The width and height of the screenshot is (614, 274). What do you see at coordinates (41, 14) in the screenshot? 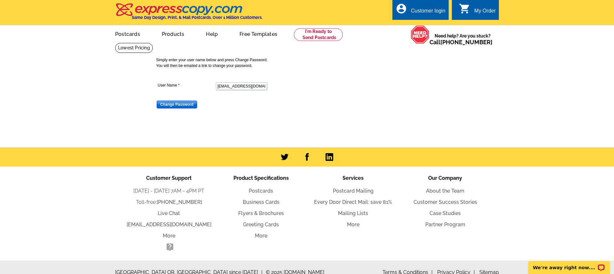
I see `p: We're away right now. Please check back later!` at bounding box center [41, 14].